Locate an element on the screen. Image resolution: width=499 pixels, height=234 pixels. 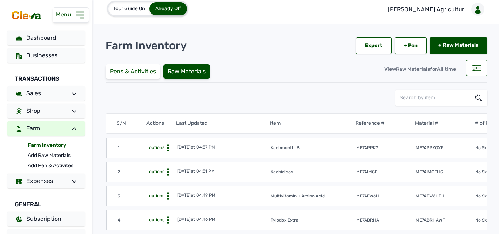
td: Kachmenth-B is located at coordinates (311, 148).